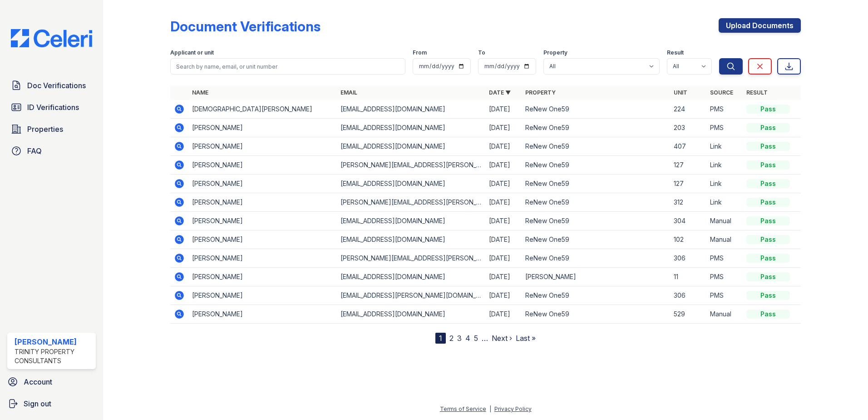 This screenshot has height=420, width=868. I want to click on a: 5, so click(476, 338).